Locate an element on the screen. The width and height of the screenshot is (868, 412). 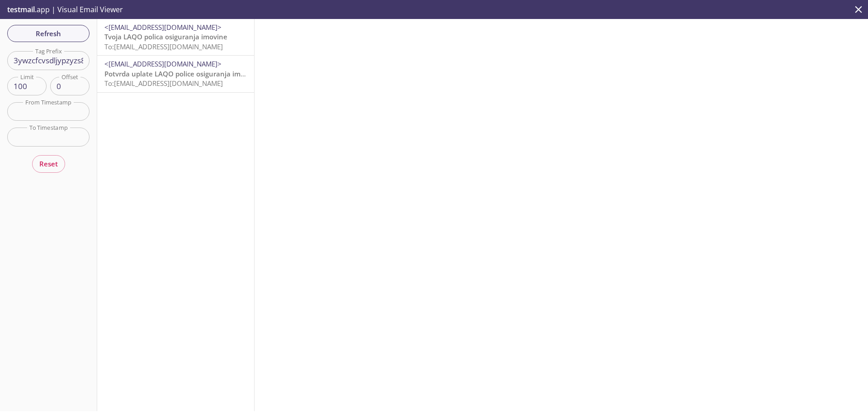
button: Reset is located at coordinates (49, 164).